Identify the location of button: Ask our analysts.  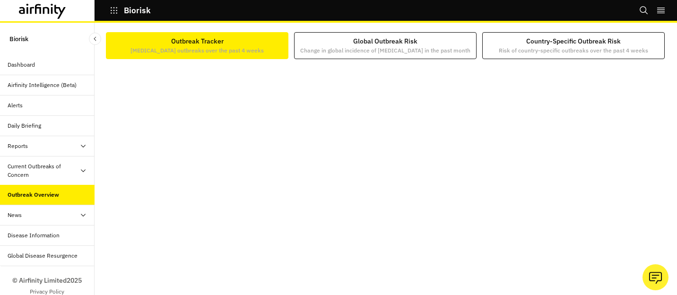
(655, 277).